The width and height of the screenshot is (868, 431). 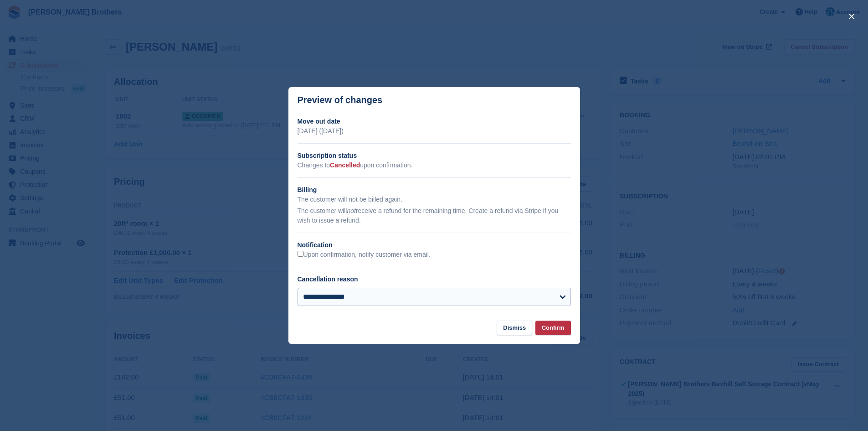 I want to click on h2: Subscription status, so click(x=434, y=155).